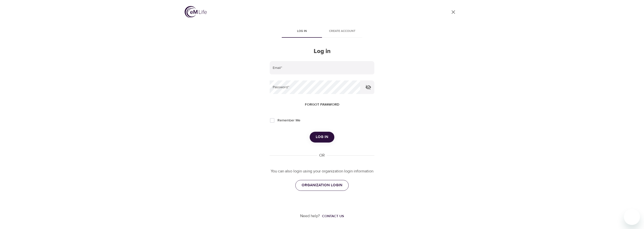 The image size is (644, 229). Describe the element at coordinates (332, 216) in the screenshot. I see `div: Contact us` at that location.